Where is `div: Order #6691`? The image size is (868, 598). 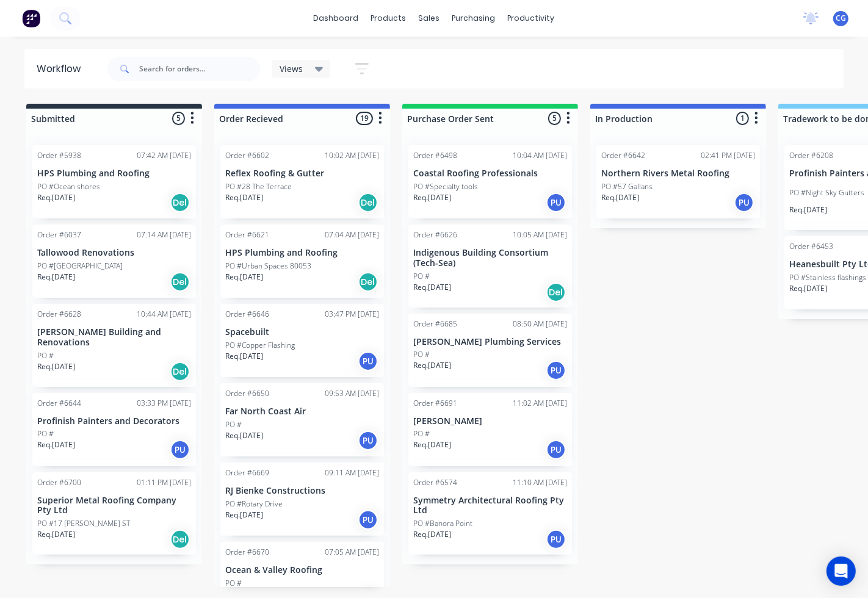 div: Order #6691 is located at coordinates (435, 404).